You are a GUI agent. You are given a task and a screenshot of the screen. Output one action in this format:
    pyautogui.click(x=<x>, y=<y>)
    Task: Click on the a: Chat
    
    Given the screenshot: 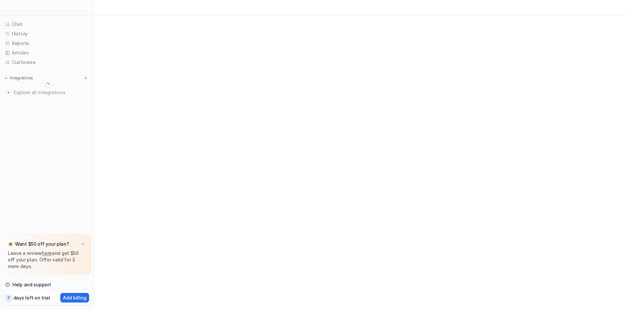 What is the action you would take?
    pyautogui.click(x=47, y=24)
    